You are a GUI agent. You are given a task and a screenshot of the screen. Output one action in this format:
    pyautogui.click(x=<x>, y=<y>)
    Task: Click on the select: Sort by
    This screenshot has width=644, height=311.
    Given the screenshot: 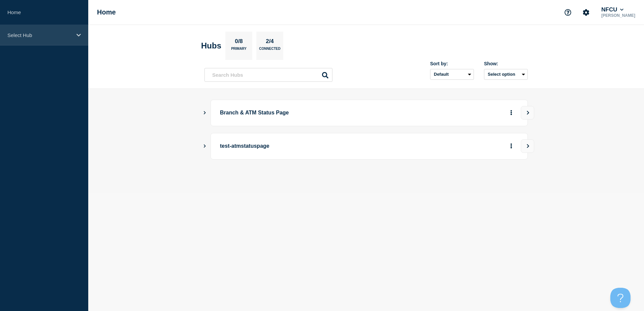 What is the action you would take?
    pyautogui.click(x=452, y=75)
    